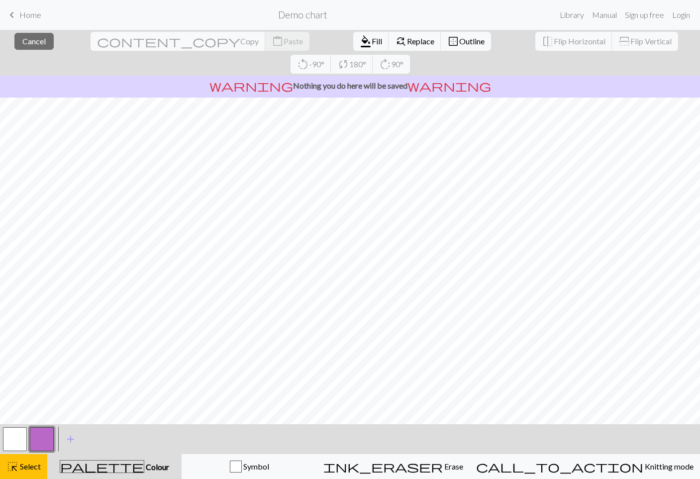 Image resolution: width=700 pixels, height=479 pixels. I want to click on span: content_copy, so click(169, 41).